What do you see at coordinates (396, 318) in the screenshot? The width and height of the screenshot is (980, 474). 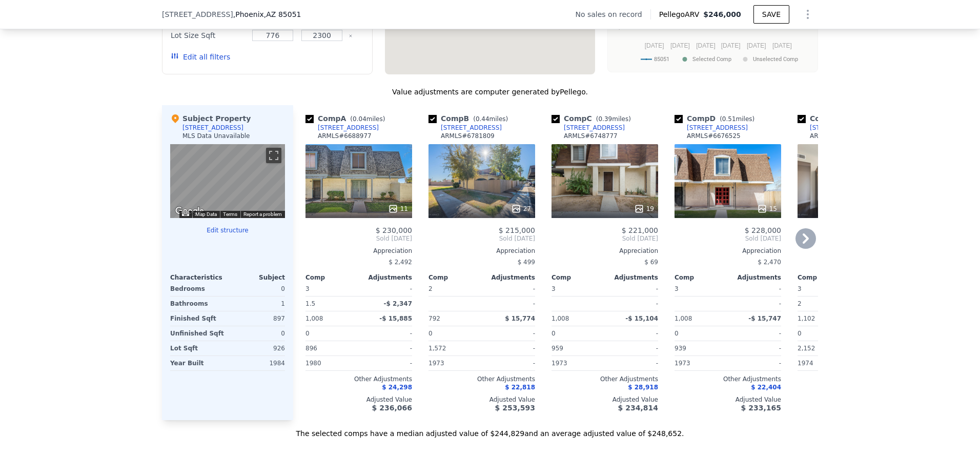 I see `span: -$ 15,885` at bounding box center [396, 318].